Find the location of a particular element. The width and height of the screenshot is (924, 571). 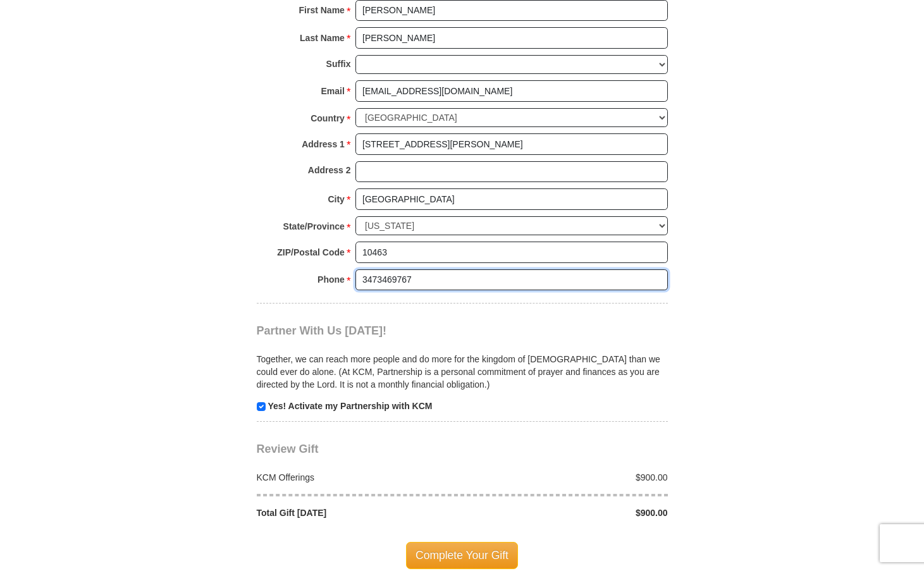

strong: Address 2 is located at coordinates (329, 170).